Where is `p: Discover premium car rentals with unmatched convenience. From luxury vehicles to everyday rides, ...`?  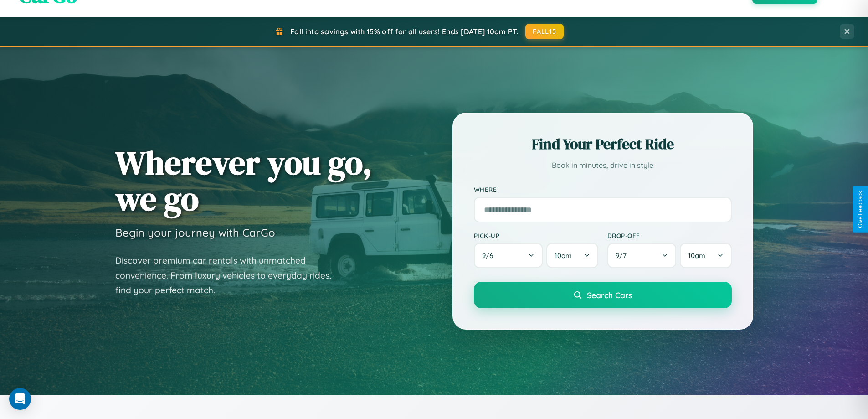 p: Discover premium car rentals with unmatched convenience. From luxury vehicles to everyday rides, ... is located at coordinates (229, 275).